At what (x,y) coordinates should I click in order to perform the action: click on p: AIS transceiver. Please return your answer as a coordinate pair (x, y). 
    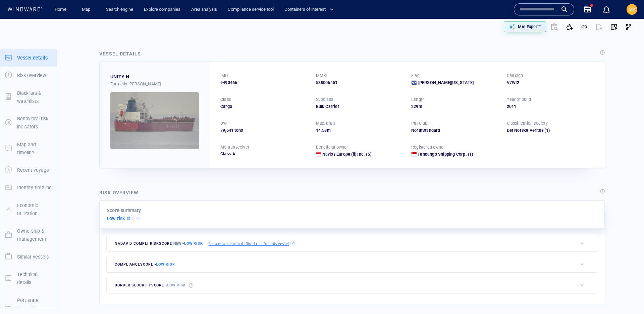
    Looking at the image, I should click on (235, 147).